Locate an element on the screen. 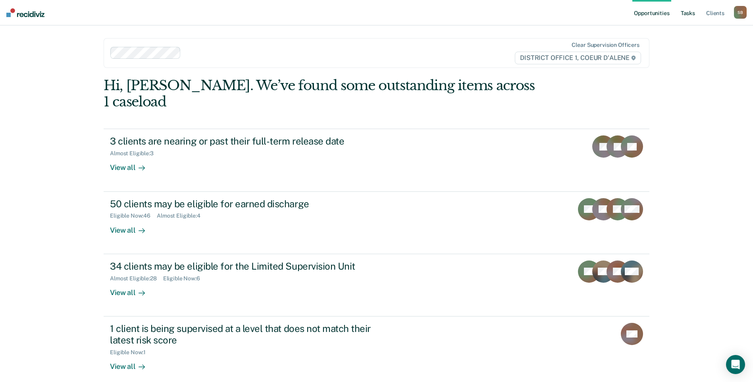  div: 34 clients may be eligible for the Limited Supervision Unit is located at coordinates (249, 266).